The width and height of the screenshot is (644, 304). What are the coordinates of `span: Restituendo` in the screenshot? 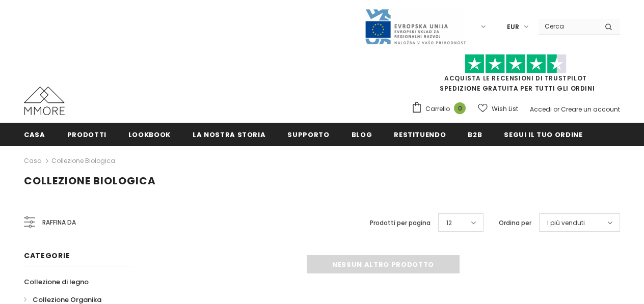 It's located at (420, 134).